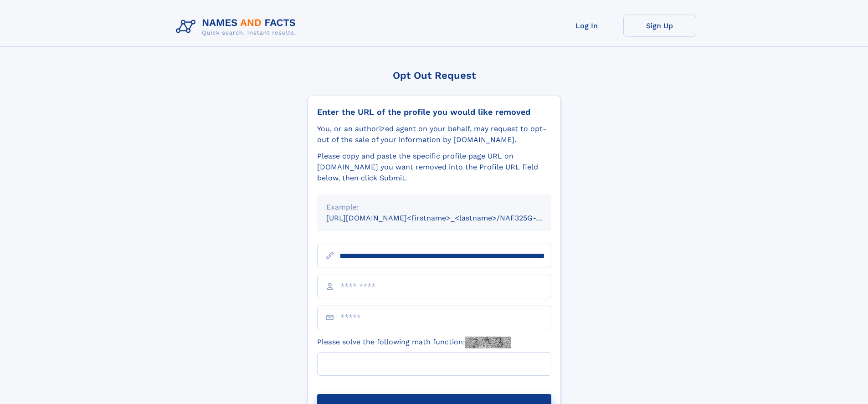 The image size is (868, 404). What do you see at coordinates (434, 134) in the screenshot?
I see `div: You, or an authorized agent on your behalf, may request to opt-out of the sale of your informatio...` at bounding box center [434, 134].